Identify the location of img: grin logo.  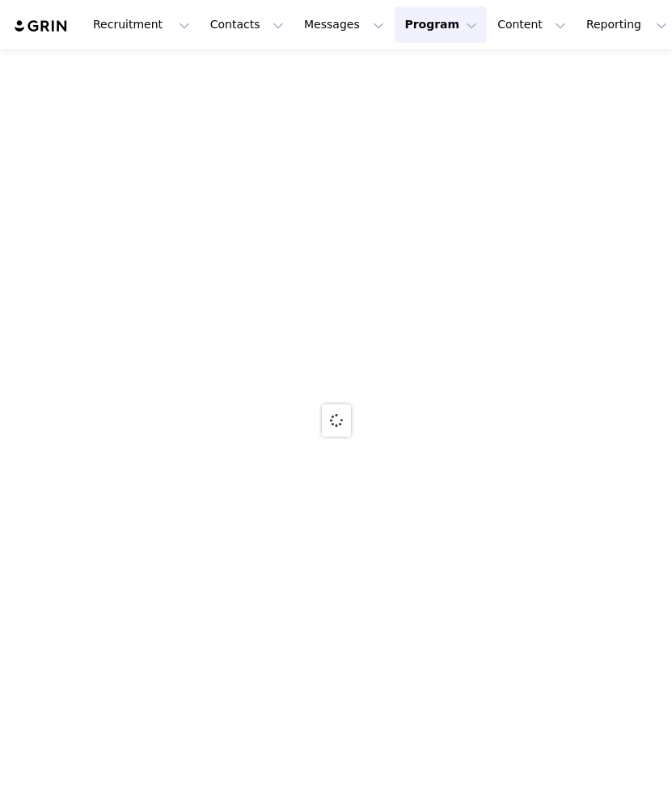
(41, 26).